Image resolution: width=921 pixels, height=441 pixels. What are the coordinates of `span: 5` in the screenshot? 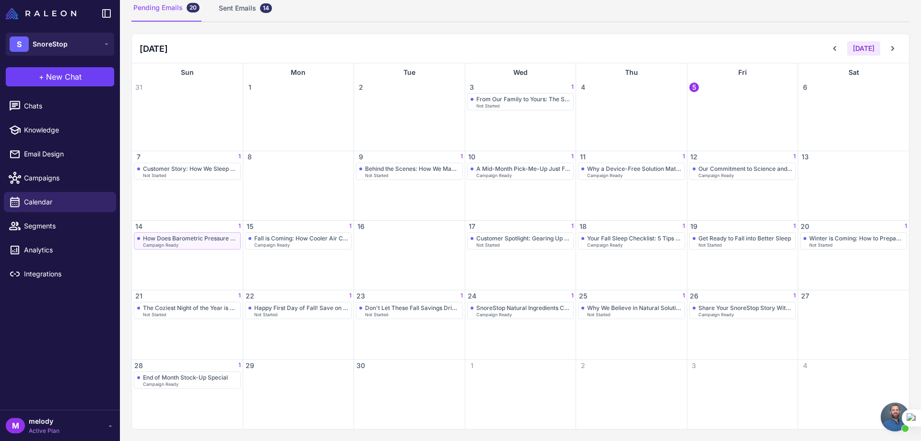 It's located at (694, 87).